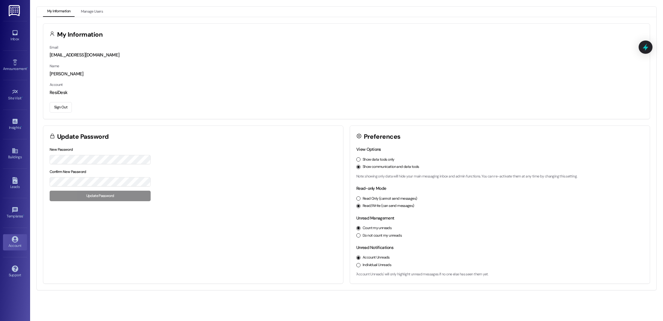  I want to click on label: Email, so click(54, 47).